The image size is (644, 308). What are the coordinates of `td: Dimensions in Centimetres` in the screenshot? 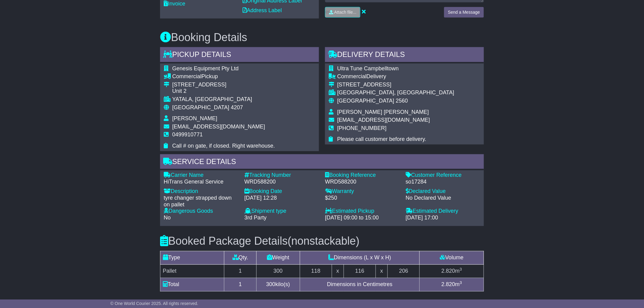 It's located at (360, 285).